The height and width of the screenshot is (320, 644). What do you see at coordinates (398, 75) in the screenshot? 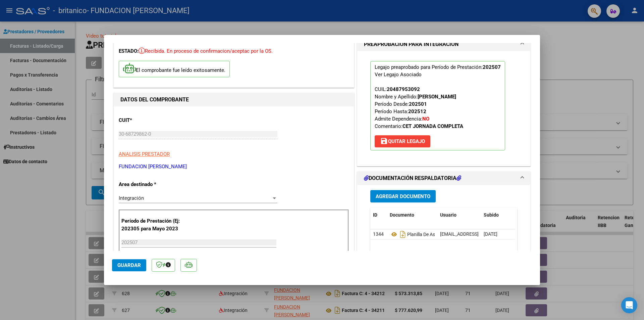
I see `div: Ver Legajo Asociado` at bounding box center [398, 75].